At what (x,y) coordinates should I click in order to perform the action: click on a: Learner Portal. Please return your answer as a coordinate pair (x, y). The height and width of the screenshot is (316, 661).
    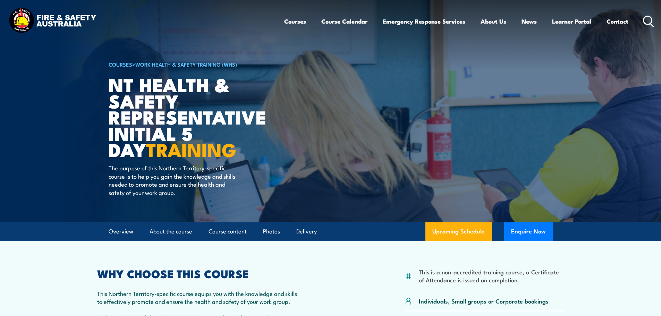
    Looking at the image, I should click on (571, 21).